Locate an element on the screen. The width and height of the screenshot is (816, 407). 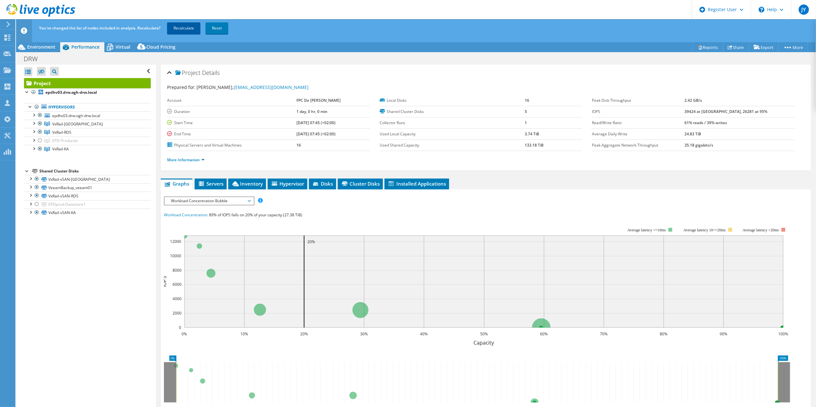
text: 4000 is located at coordinates (177, 299).